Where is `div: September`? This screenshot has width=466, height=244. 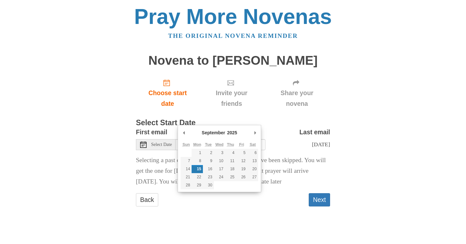 div: September is located at coordinates (213, 133).